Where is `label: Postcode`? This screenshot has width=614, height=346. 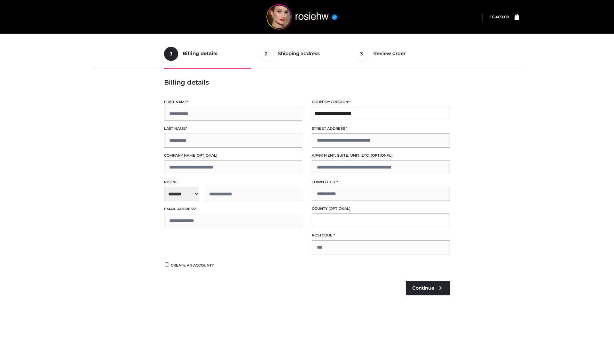
label: Postcode is located at coordinates (381, 235).